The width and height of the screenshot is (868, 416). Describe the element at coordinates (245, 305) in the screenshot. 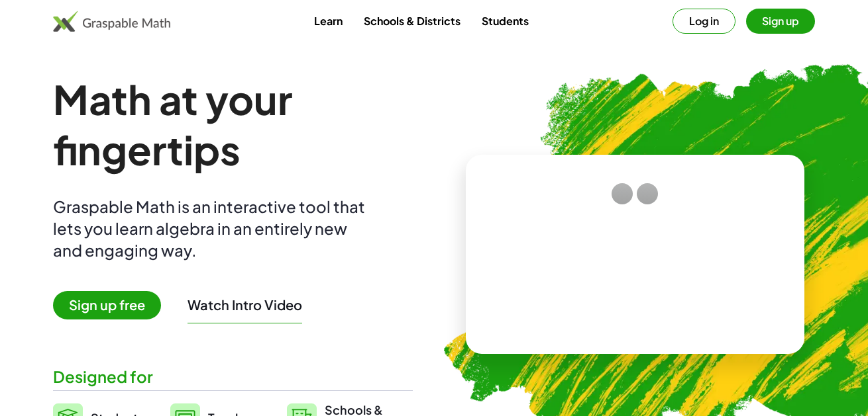

I see `button: Watch Intro Video` at that location.